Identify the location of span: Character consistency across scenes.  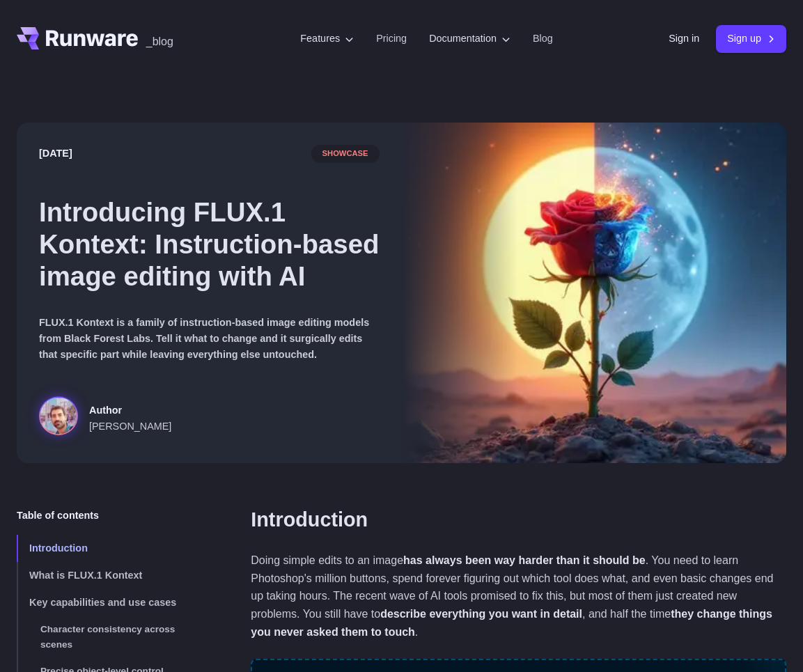
(107, 636).